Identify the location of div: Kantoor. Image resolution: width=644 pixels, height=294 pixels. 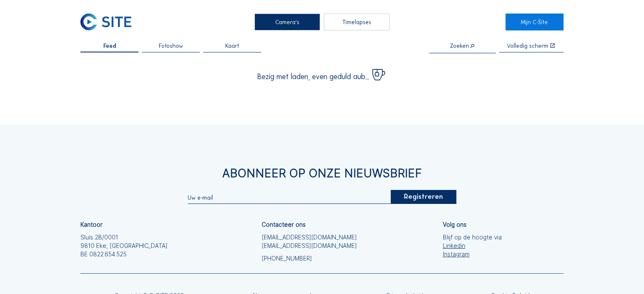
(92, 225).